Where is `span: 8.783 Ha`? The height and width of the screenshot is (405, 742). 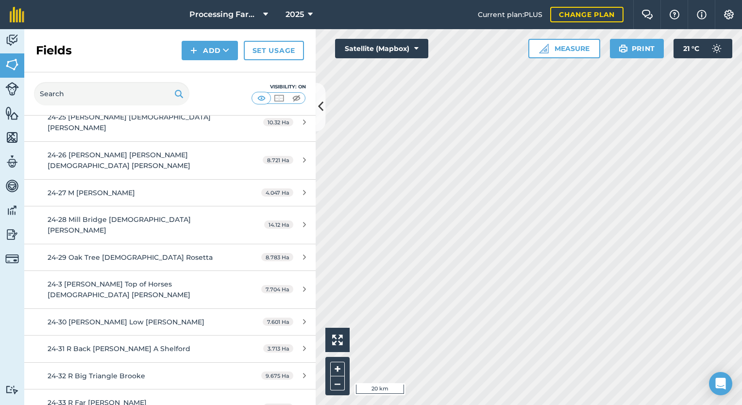
span: 8.783 Ha is located at coordinates (277, 257).